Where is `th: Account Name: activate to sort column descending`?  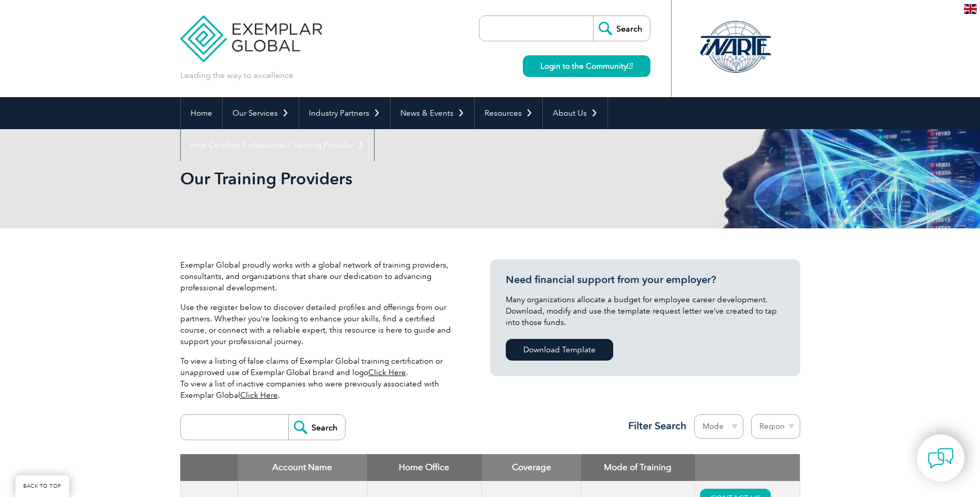
th: Account Name: activate to sort column descending is located at coordinates (303, 467).